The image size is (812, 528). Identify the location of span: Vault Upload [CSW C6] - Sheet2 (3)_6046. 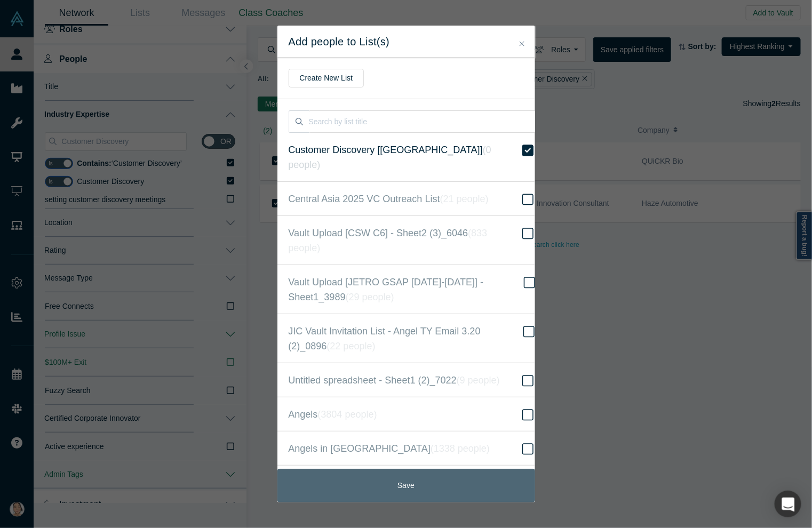
(405, 241).